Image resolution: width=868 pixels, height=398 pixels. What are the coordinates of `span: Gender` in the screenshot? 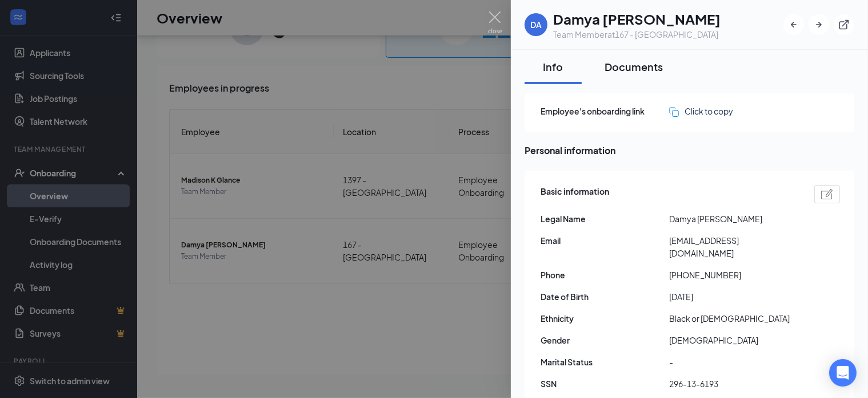 It's located at (605, 340).